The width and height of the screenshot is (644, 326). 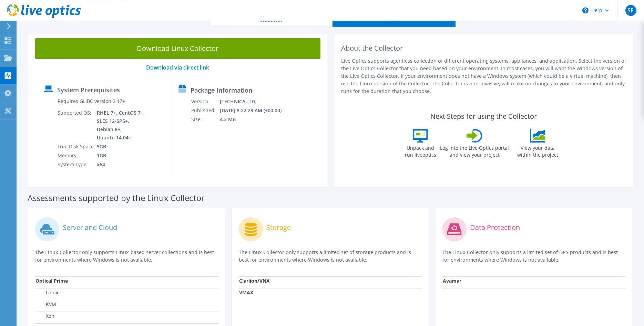 I want to click on p: The Linux Collector only supports a limited set of DPS products and is best for environments wher..., so click(x=534, y=256).